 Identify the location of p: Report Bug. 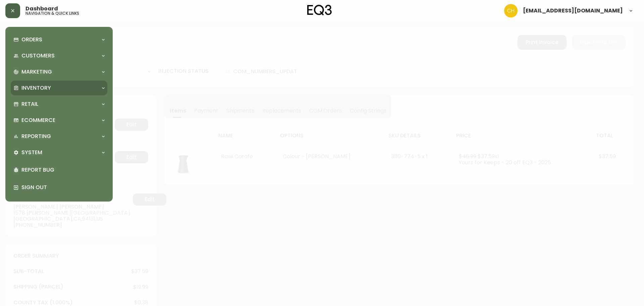
(63, 170).